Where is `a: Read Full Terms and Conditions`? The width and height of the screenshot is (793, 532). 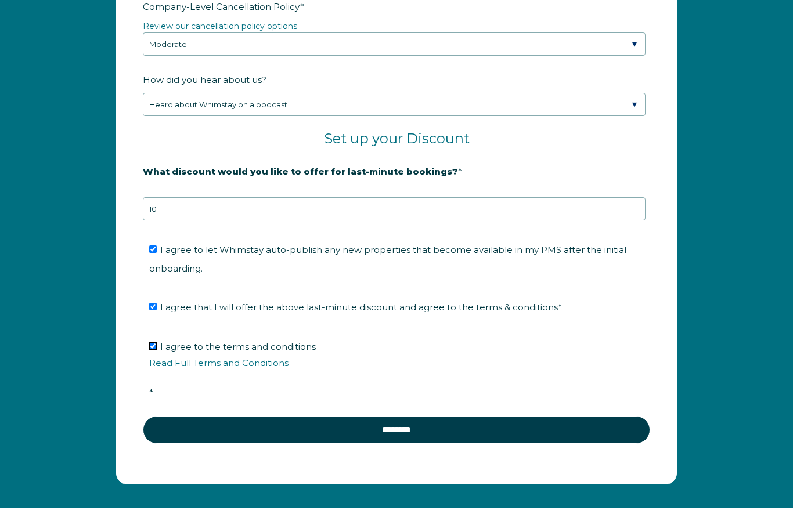 a: Read Full Terms and Conditions is located at coordinates (219, 363).